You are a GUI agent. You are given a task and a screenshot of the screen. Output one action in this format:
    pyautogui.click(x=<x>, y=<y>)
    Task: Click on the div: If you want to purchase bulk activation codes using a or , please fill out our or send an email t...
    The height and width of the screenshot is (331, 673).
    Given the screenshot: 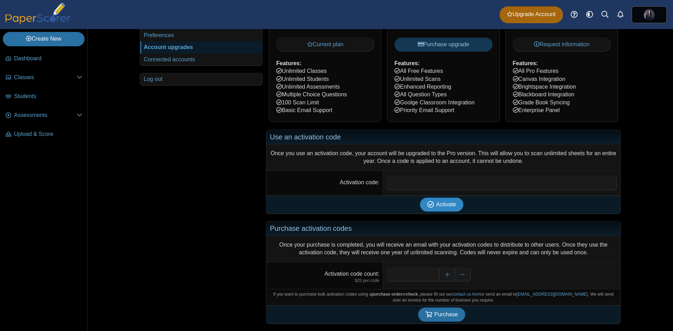 What is the action you would take?
    pyautogui.click(x=443, y=297)
    